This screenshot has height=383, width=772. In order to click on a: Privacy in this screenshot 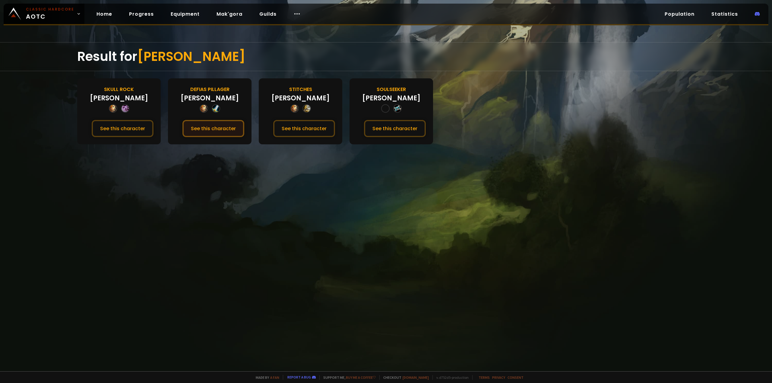, I will do `click(498, 378)`.